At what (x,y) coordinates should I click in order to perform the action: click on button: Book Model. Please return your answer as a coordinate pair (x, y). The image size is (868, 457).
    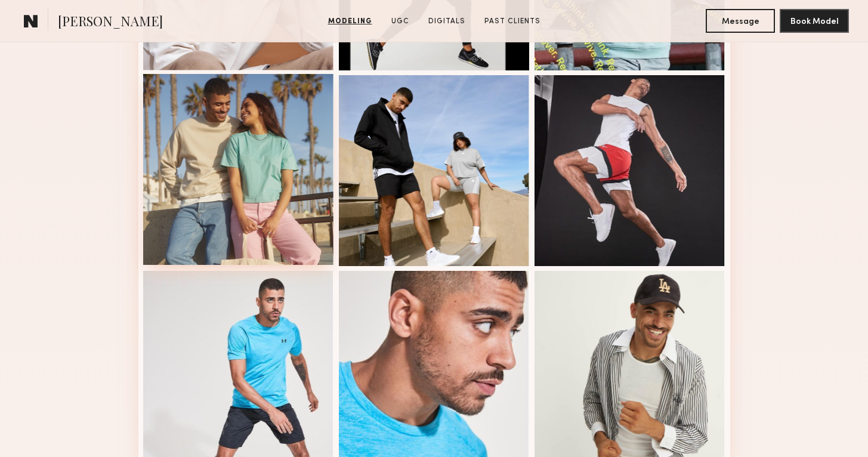
    Looking at the image, I should click on (814, 21).